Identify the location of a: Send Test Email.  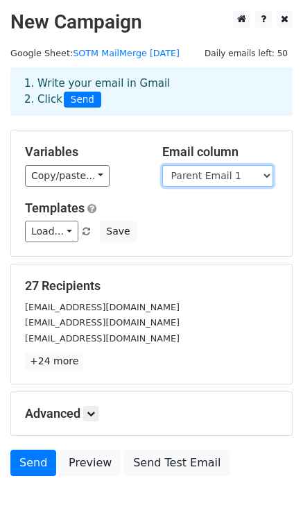
(177, 463).